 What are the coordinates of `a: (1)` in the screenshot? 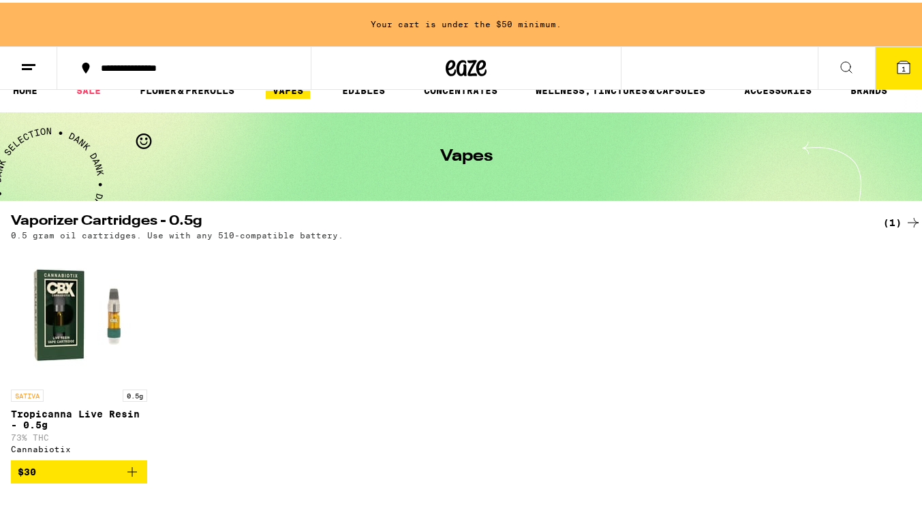 It's located at (902, 220).